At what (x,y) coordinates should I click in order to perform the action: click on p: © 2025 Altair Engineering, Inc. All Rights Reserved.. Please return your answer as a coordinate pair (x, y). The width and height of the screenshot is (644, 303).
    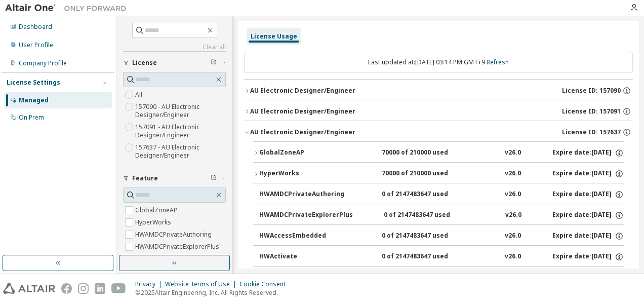
    Looking at the image, I should click on (213, 292).